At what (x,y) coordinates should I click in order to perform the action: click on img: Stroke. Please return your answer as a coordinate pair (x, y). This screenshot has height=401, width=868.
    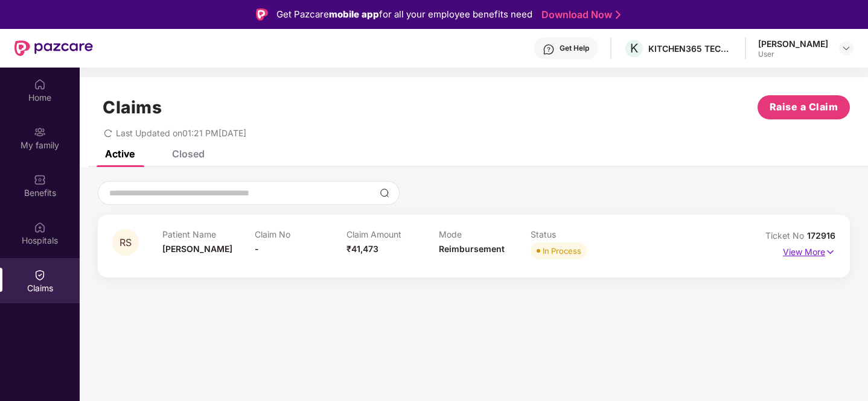
    Looking at the image, I should click on (618, 14).